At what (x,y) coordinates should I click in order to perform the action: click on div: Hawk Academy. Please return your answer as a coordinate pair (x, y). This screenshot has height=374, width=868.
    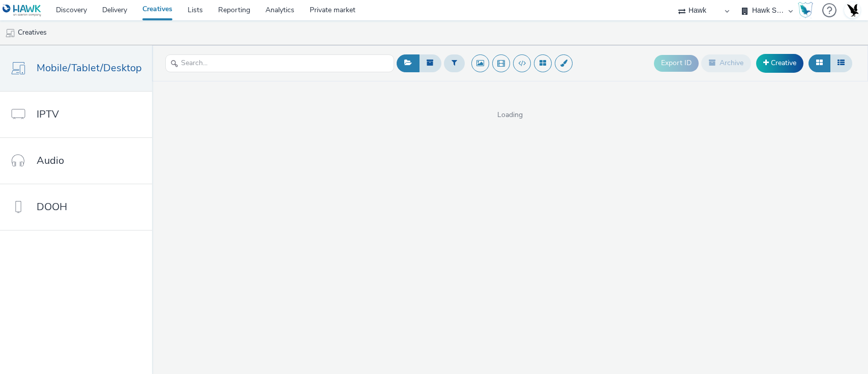
    Looking at the image, I should click on (805, 10).